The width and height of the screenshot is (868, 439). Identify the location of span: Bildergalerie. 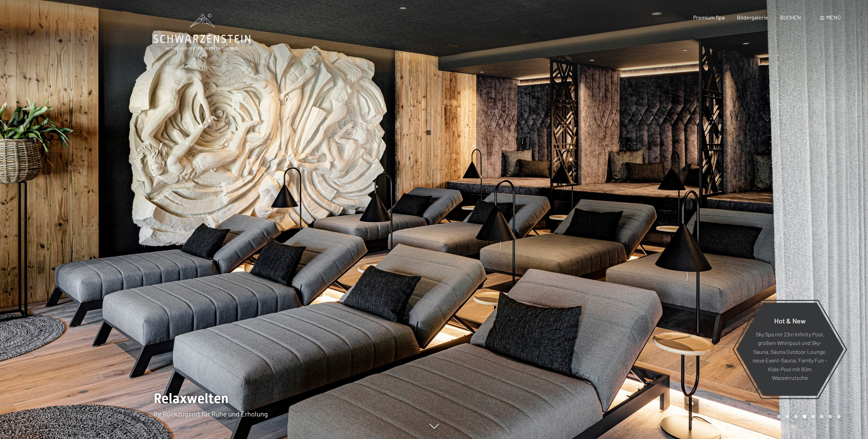
(752, 17).